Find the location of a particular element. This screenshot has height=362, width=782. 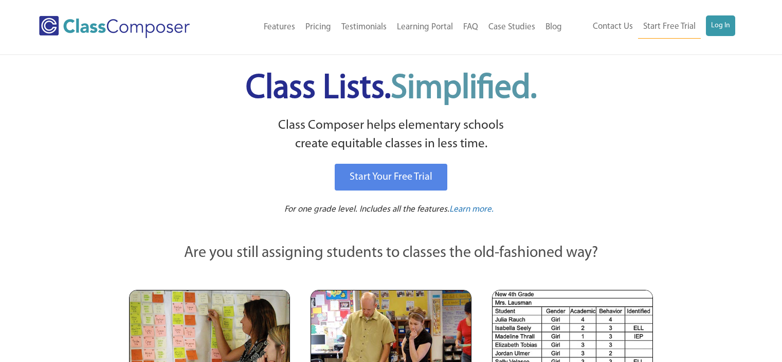

span: Class Lists. is located at coordinates (391, 88).